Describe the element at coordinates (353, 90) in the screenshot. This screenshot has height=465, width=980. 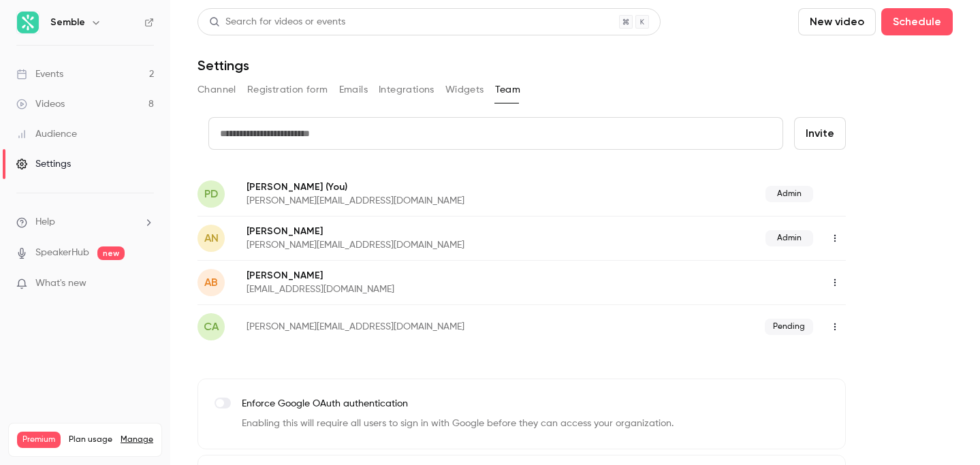
I see `button: Emails` at that location.